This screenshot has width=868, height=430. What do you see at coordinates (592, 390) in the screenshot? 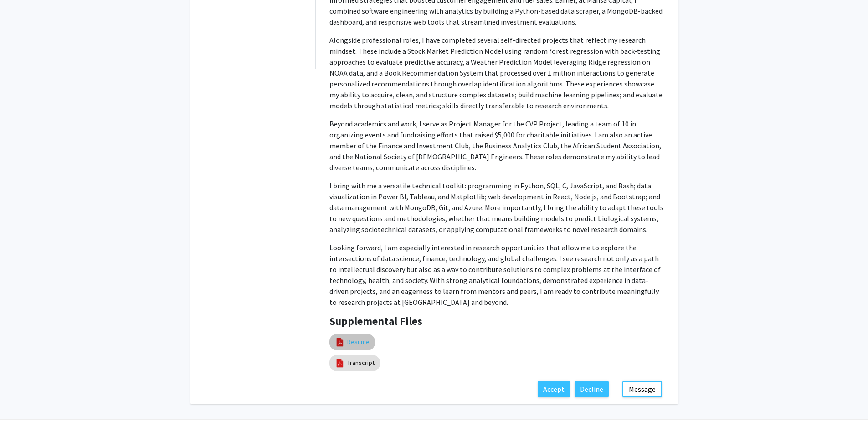
I see `button: Decline` at bounding box center [592, 390].